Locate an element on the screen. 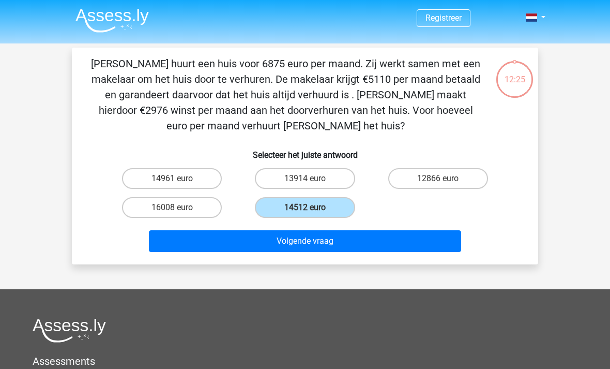 Image resolution: width=610 pixels, height=369 pixels. label: 14961 euro is located at coordinates (172, 178).